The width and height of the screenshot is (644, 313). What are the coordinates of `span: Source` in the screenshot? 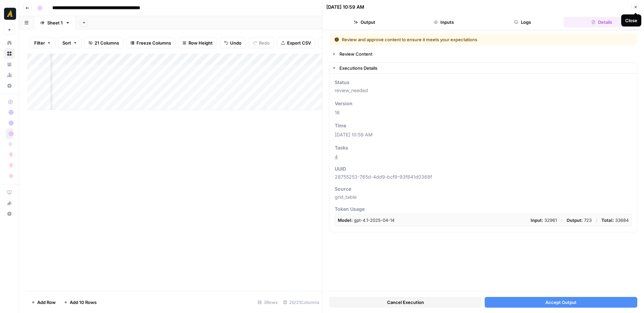 It's located at (343, 189).